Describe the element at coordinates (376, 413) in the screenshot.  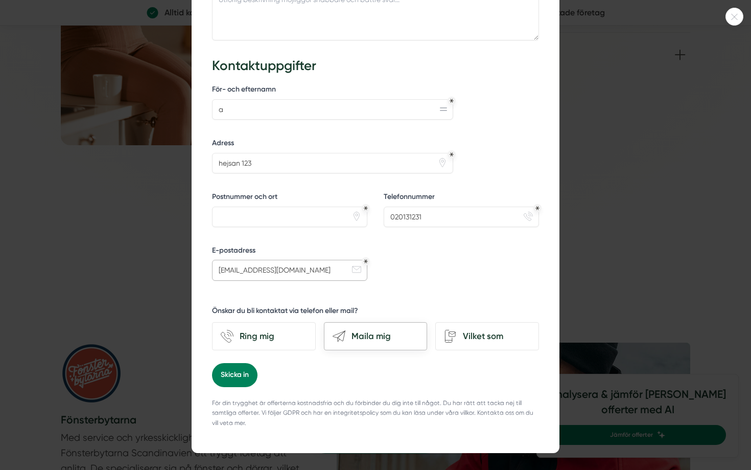
I see `p: För din trygghet är offerterna kostnadsfria och du förbinder du dig inte till något. Du har rätt ...` at that location.